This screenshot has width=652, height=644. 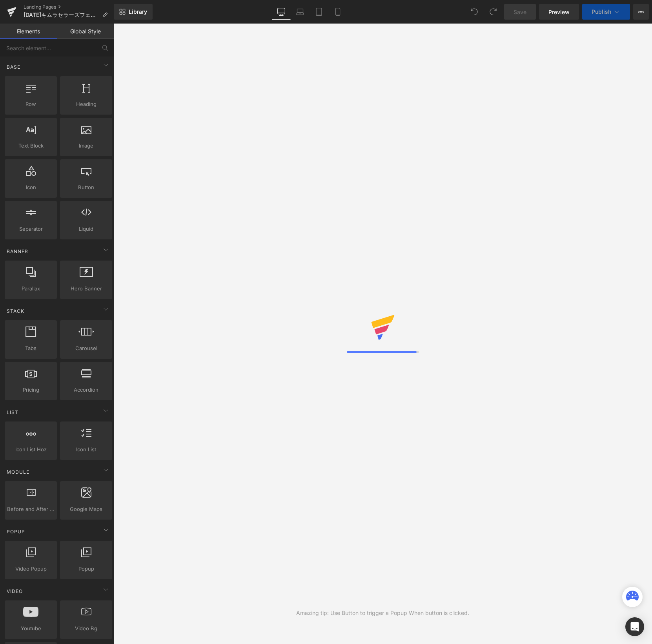 I want to click on button: Publish, so click(x=606, y=12).